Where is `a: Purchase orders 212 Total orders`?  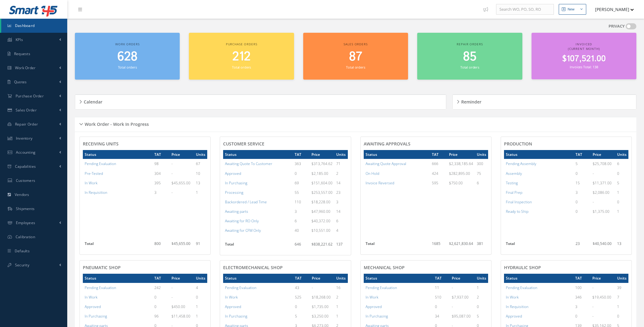
a: Purchase orders 212 Total orders is located at coordinates (241, 56).